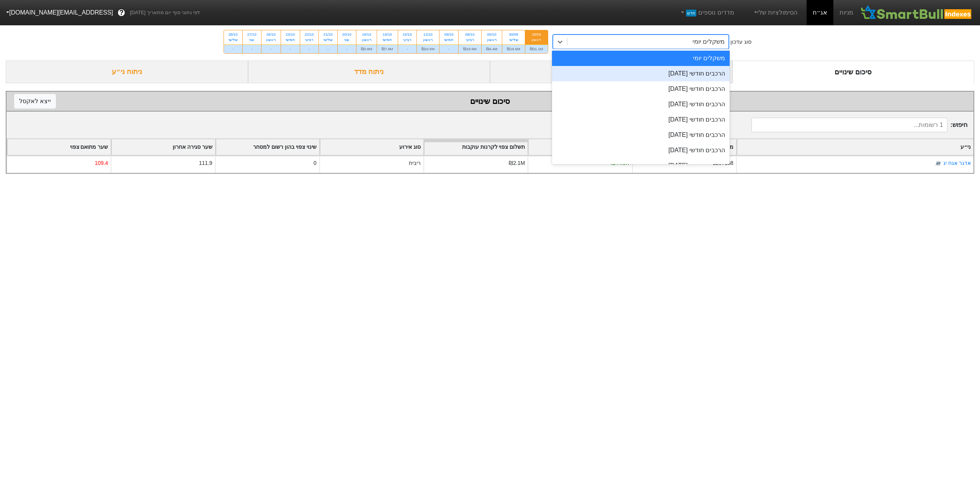 The width and height of the screenshot is (980, 487). I want to click on span: חיפוש :, so click(860, 124).